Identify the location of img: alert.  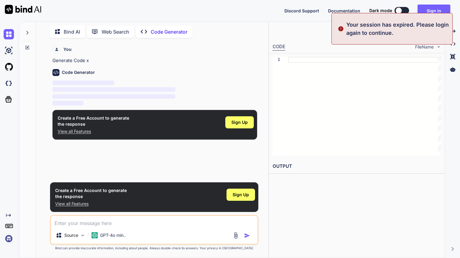
(341, 29).